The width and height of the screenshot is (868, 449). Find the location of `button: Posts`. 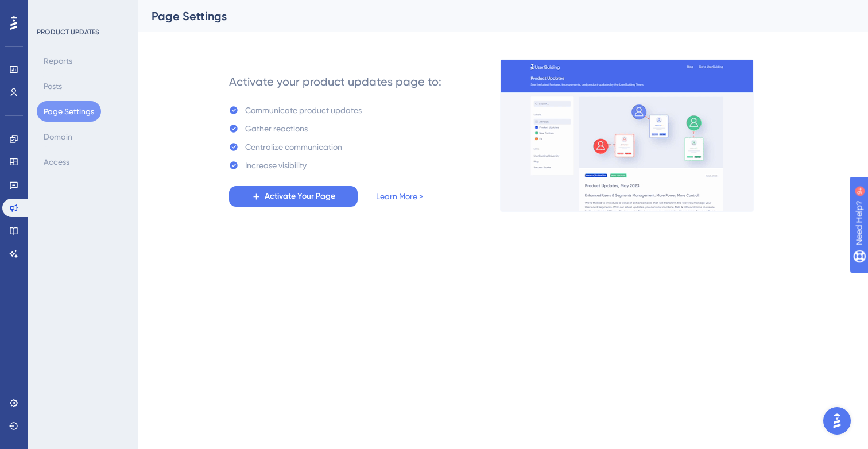

button: Posts is located at coordinates (52, 86).